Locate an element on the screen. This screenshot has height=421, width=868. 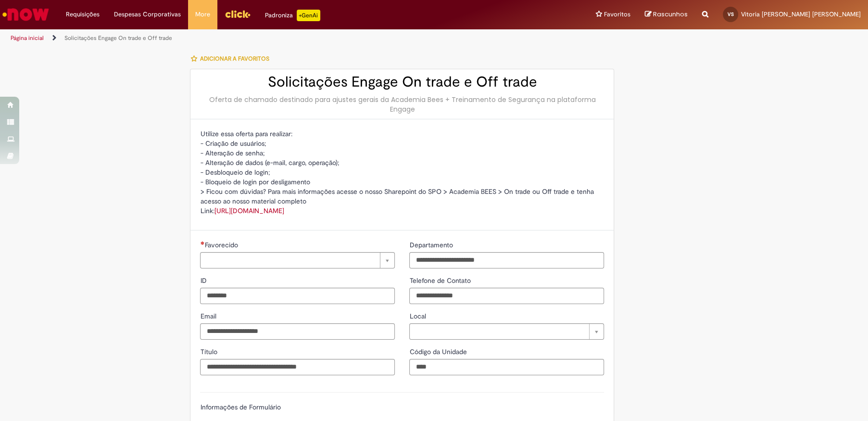
a: Página inicial is located at coordinates (27, 38).